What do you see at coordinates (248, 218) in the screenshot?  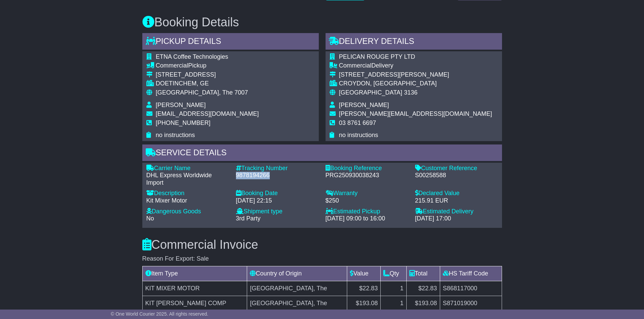 I see `span: 3rd Party` at bounding box center [248, 218].